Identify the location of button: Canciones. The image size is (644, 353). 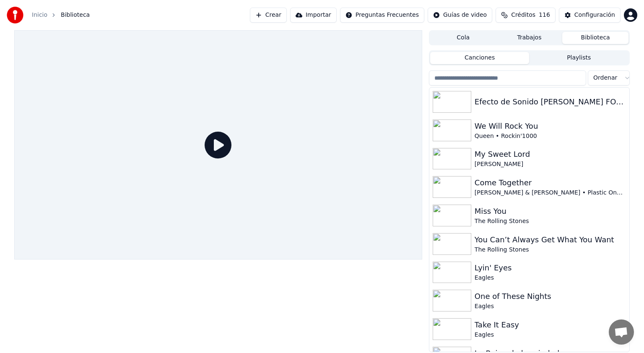
(480, 58).